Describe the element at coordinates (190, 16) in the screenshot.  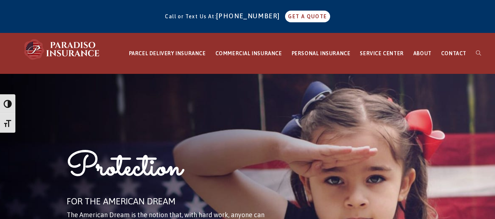
I see `span: Call or Text Us At:` at that location.